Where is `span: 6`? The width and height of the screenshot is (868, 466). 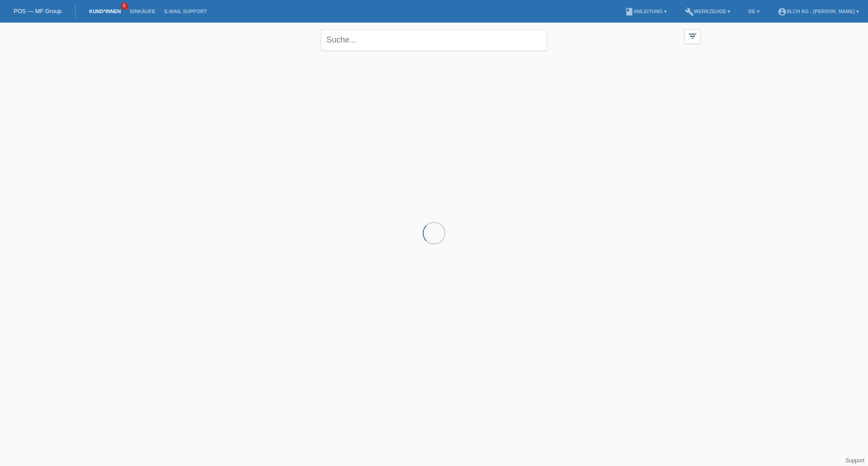 span: 6 is located at coordinates (124, 6).